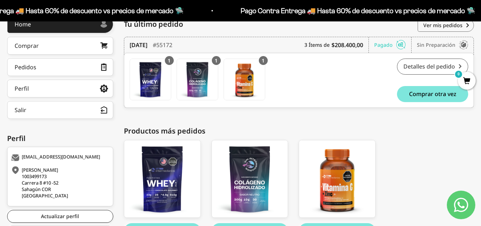  Describe the element at coordinates (154, 24) in the screenshot. I see `span: Tu último pedido` at that location.